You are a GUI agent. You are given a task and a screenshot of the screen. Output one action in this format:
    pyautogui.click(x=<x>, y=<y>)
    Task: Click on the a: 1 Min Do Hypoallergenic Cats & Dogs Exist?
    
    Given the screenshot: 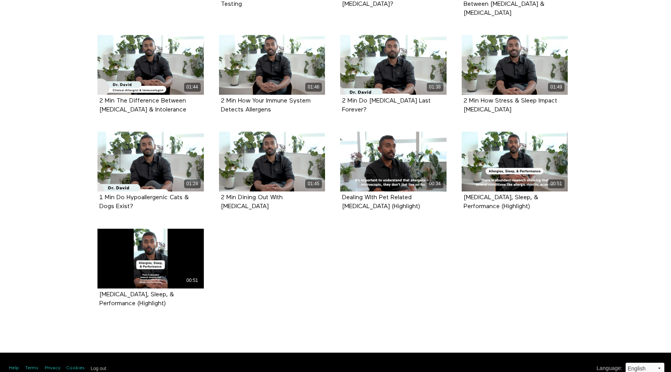 What is the action you would take?
    pyautogui.click(x=144, y=202)
    